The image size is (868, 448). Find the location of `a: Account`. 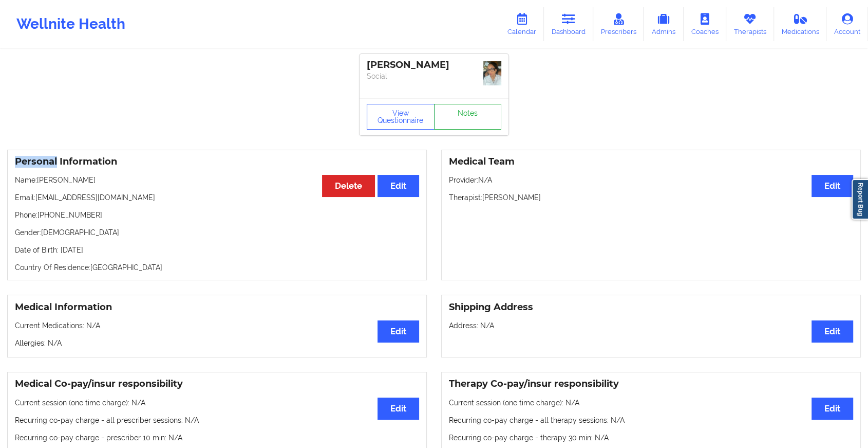

a: Account is located at coordinates (847, 24).